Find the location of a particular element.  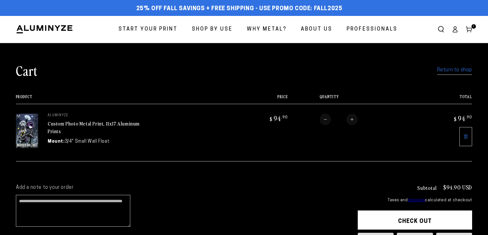

a: Remove 11"x17" Rectangle White Glossy Aluminyzed Photo is located at coordinates (466, 136).